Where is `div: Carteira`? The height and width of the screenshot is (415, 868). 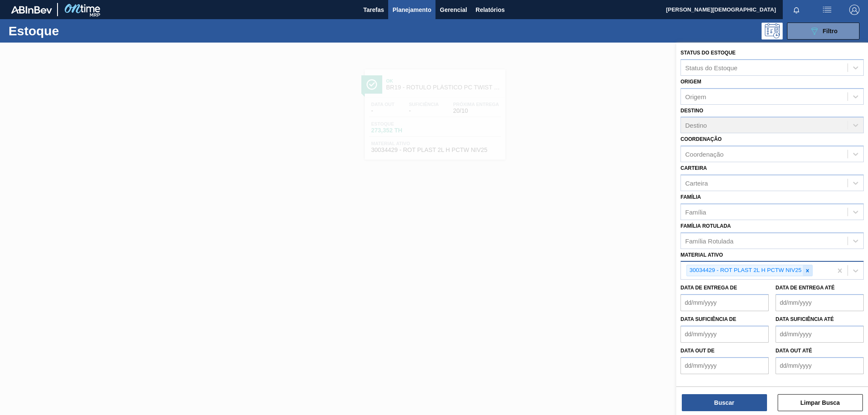
div: Carteira is located at coordinates (696, 183).